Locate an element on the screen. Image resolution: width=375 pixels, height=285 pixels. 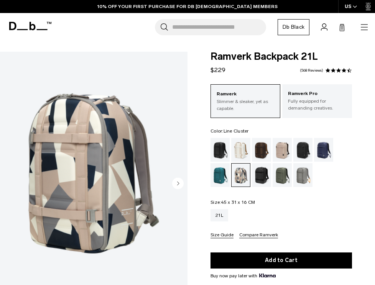
a: Reflective Black is located at coordinates (262, 175).